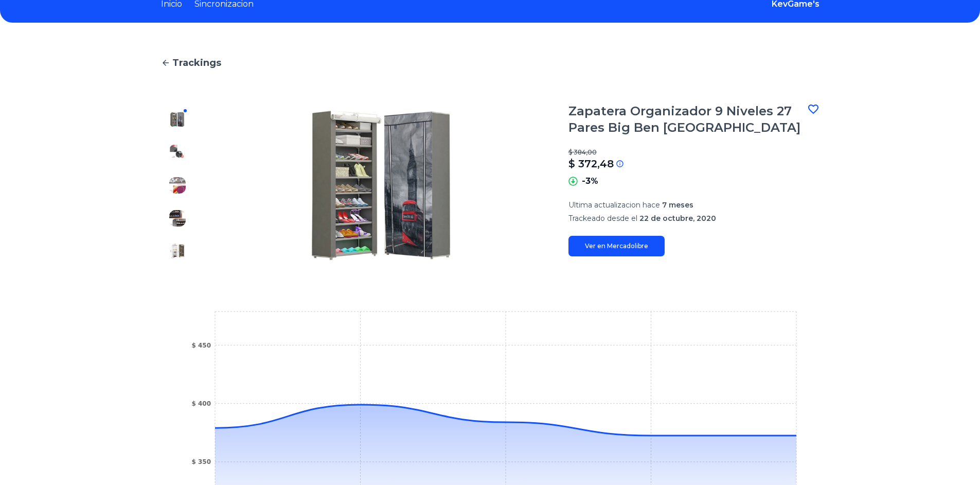 Image resolution: width=980 pixels, height=485 pixels. Describe the element at coordinates (197, 63) in the screenshot. I see `span: Trackings` at that location.